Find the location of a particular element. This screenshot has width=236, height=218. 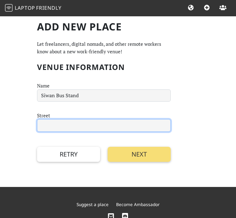

label: Name is located at coordinates (43, 86).